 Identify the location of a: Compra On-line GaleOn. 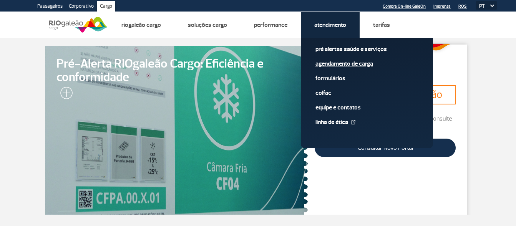
(404, 6).